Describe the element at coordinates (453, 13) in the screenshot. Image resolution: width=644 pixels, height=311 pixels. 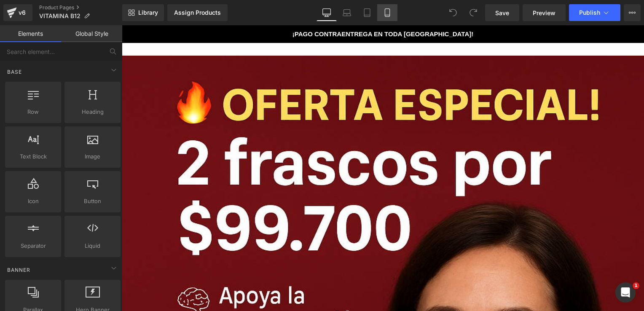
I see `button: Undo` at that location.